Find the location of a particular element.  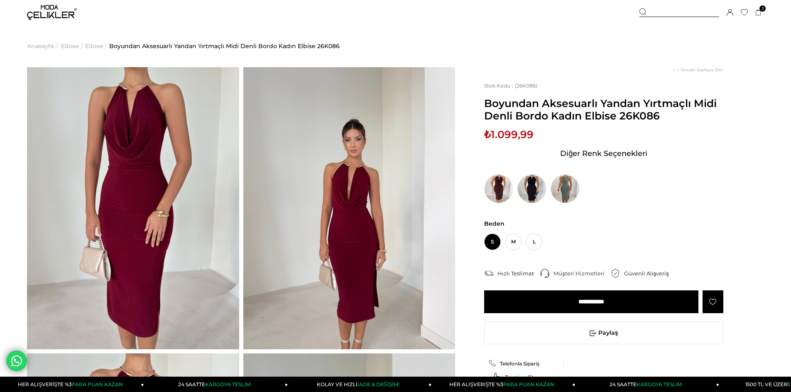

a: HER ALIŞVERİŞTE %3PARA PUAN KAZAN is located at coordinates (503, 384).